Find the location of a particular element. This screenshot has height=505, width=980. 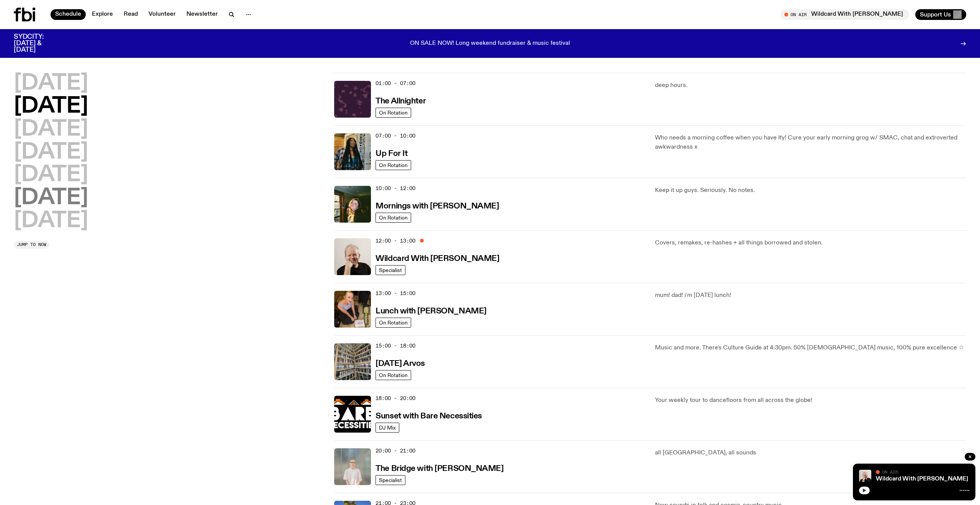

span: 10:00 - 12:00 is located at coordinates (395, 188).